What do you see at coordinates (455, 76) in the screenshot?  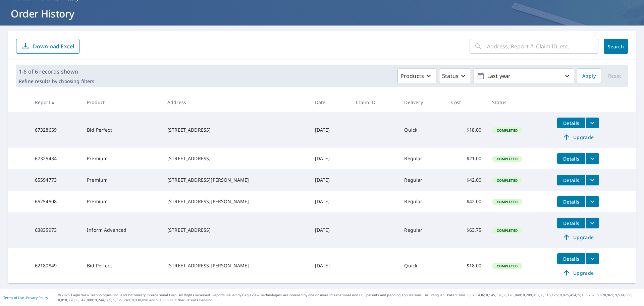 I see `button: Status` at bounding box center [455, 76].